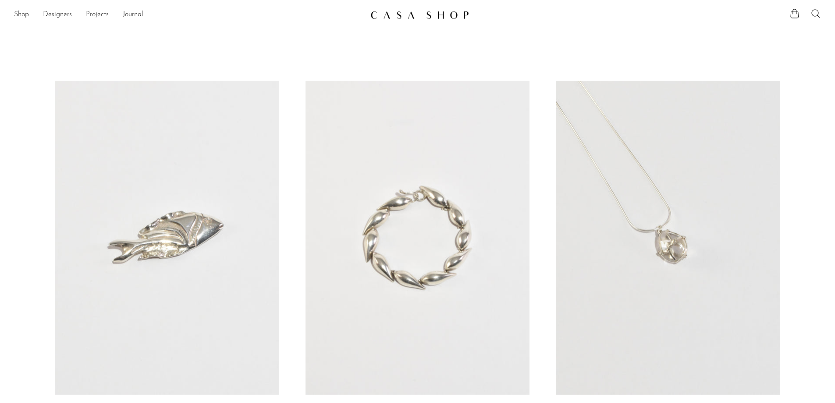  I want to click on ul: NEW HEADER MENU, so click(189, 15).